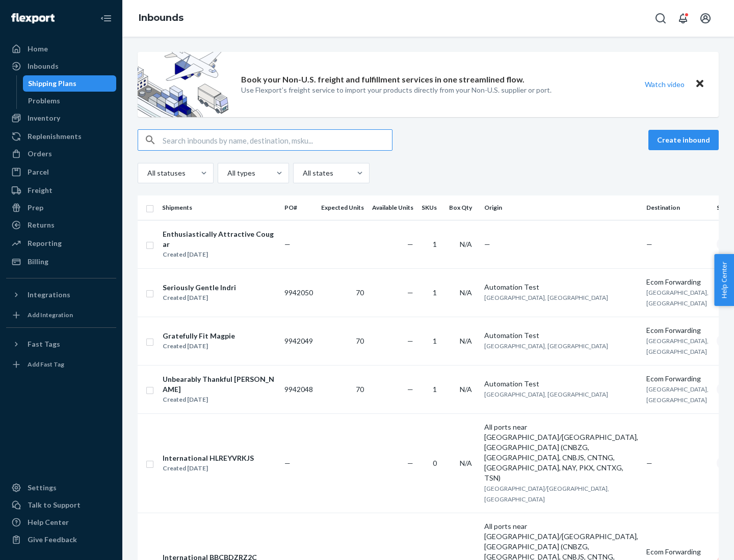 The height and width of the screenshot is (560, 734). Describe the element at coordinates (61, 315) in the screenshot. I see `a: Add Integration` at that location.